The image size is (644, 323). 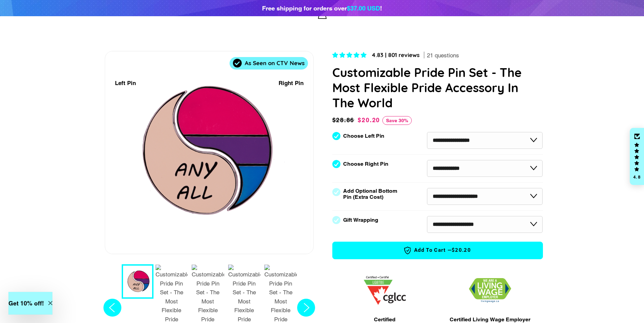 What do you see at coordinates (397, 121) in the screenshot?
I see `span: Save 30%` at bounding box center [397, 121].